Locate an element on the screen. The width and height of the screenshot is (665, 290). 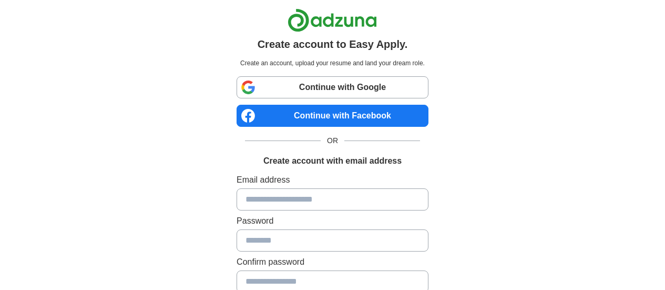
label: Email address is located at coordinates (332, 180).